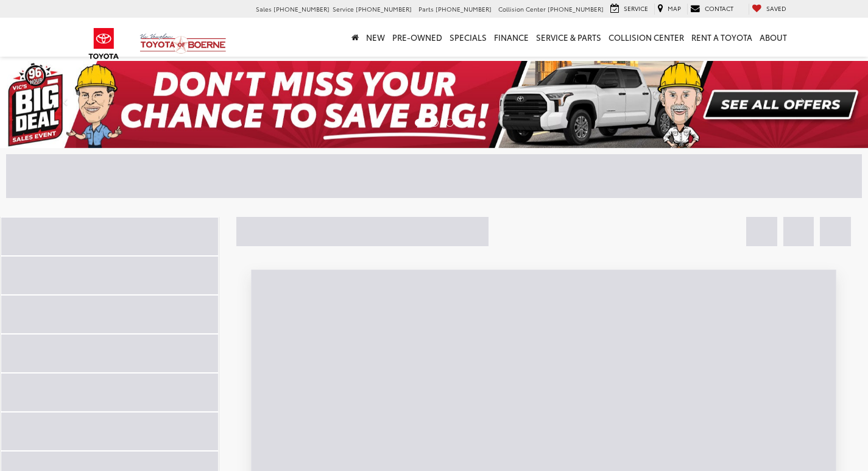  What do you see at coordinates (104, 43) in the screenshot?
I see `img: Toyota` at bounding box center [104, 43].